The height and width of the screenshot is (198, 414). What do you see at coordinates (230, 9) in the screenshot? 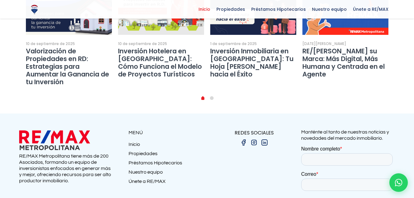
I see `span: Propiedades` at bounding box center [230, 9].